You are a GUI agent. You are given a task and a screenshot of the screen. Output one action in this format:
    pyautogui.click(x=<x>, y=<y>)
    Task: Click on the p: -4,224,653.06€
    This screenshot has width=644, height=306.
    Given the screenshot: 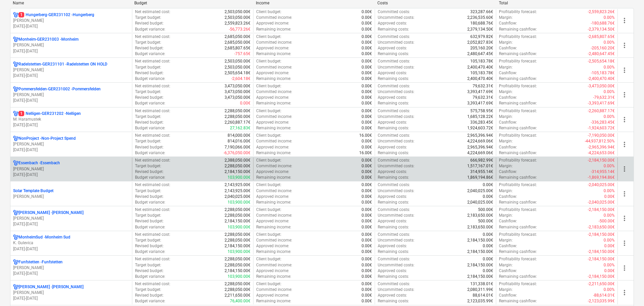 What is the action you would take?
    pyautogui.click(x=601, y=153)
    